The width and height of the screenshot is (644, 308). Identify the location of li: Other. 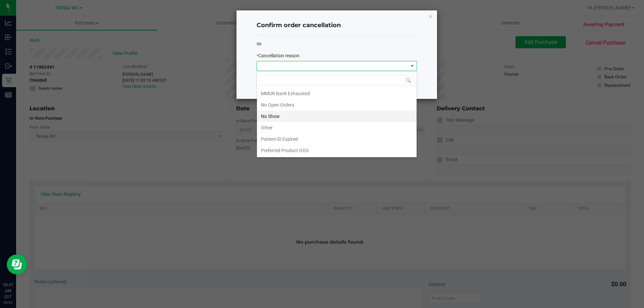
(337, 128).